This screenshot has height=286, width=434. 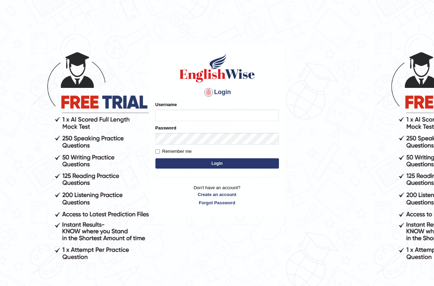 What do you see at coordinates (217, 195) in the screenshot?
I see `p: Don't have an account?` at bounding box center [217, 195].